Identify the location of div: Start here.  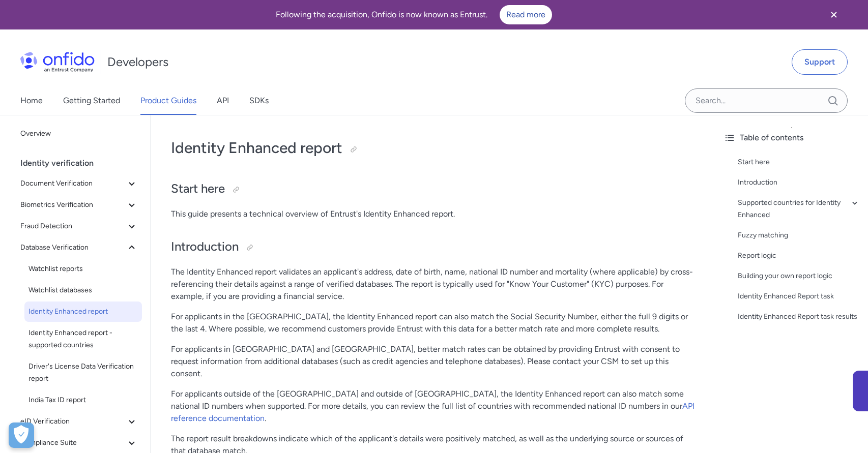
(799, 162).